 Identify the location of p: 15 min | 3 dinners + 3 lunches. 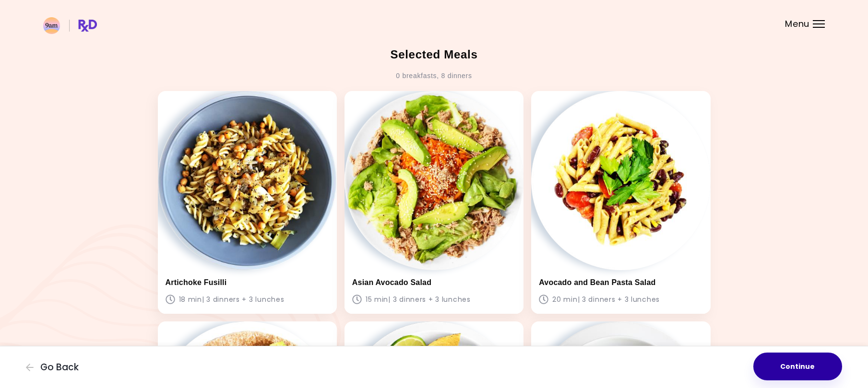
(434, 300).